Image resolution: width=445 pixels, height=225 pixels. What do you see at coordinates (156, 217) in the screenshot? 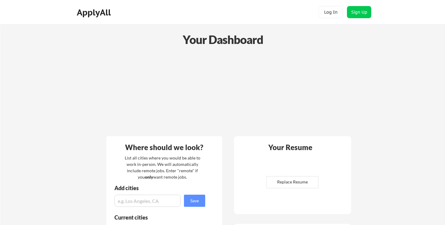
I see `div: Current cities` at bounding box center [156, 217].